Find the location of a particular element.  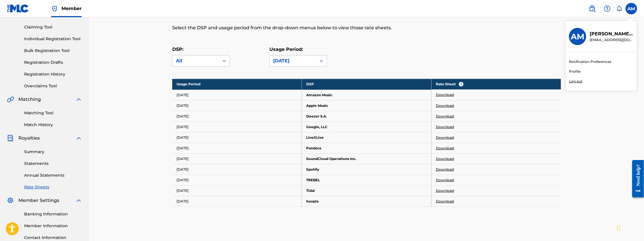

a: Match History is located at coordinates (53, 125).